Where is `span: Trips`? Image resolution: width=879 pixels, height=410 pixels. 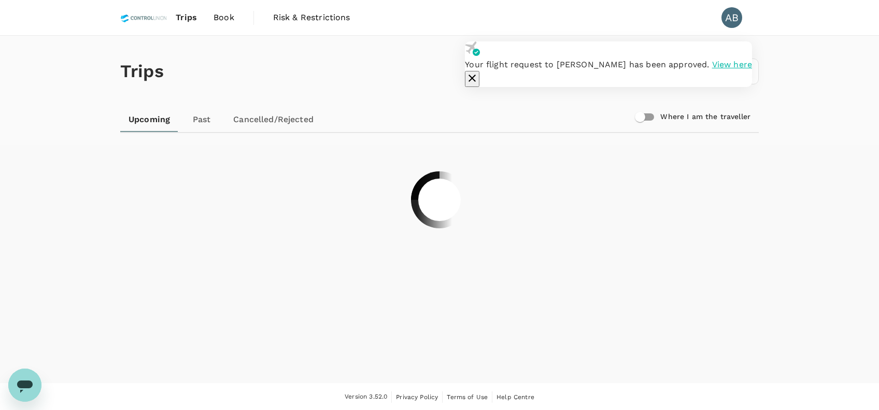 span: Trips is located at coordinates (186, 18).